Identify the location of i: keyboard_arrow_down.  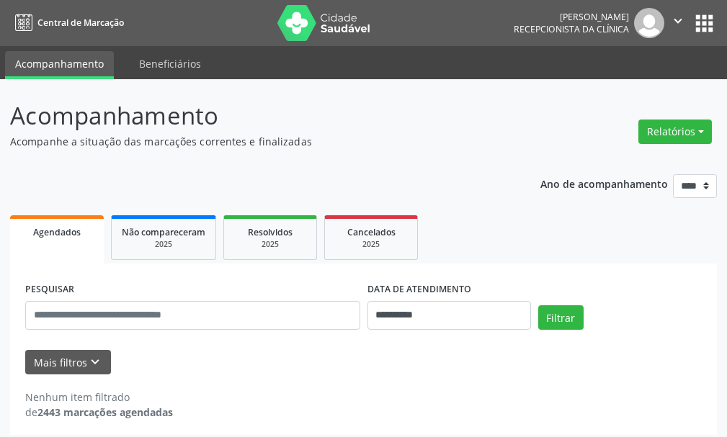
(95, 363).